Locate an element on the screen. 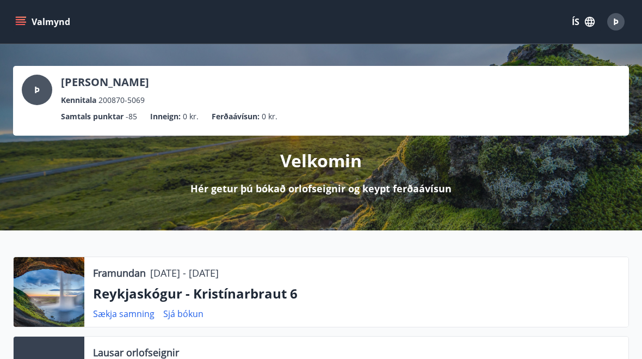 Image resolution: width=642 pixels, height=359 pixels. p: Hér getur þú bókað orlofseignir og keypt ferðaávísun is located at coordinates (321, 188).